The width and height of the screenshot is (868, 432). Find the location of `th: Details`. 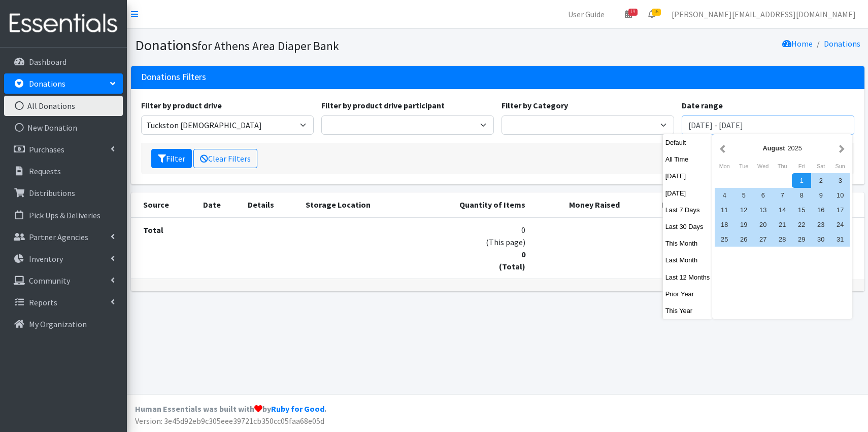

th: Details is located at coordinates (270, 205).